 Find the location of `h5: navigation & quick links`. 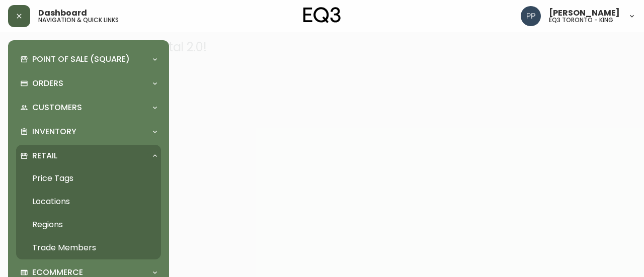

h5: navigation & quick links is located at coordinates (78, 20).